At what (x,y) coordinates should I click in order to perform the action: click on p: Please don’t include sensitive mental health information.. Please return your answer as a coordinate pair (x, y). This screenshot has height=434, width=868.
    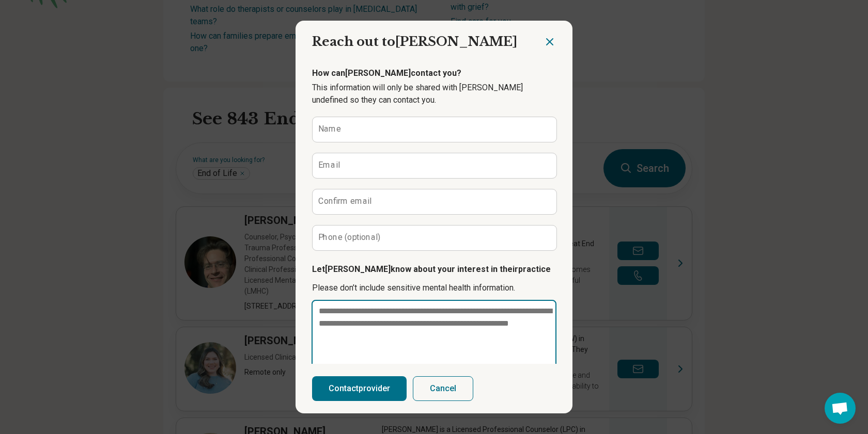
    Looking at the image, I should click on (434, 288).